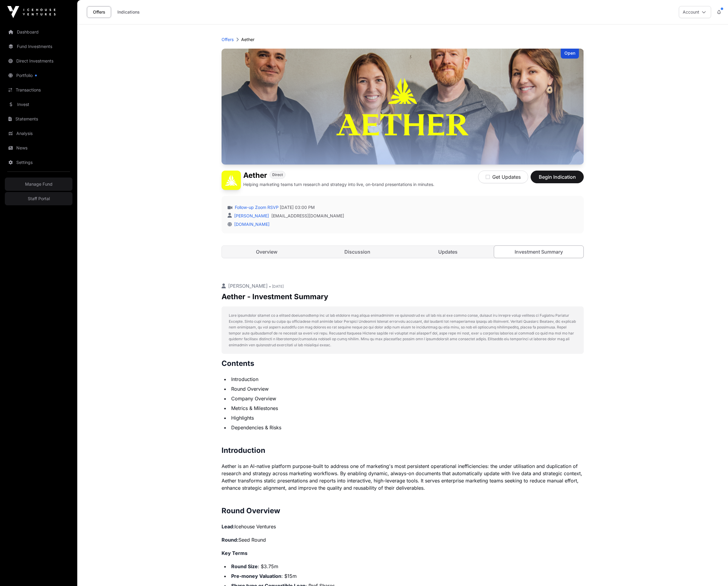 The height and width of the screenshot is (586, 728). Describe the element at coordinates (338, 185) in the screenshot. I see `p: Helping marketing teams turn research and strategy into live, on-brand presentations in minutes.` at that location.